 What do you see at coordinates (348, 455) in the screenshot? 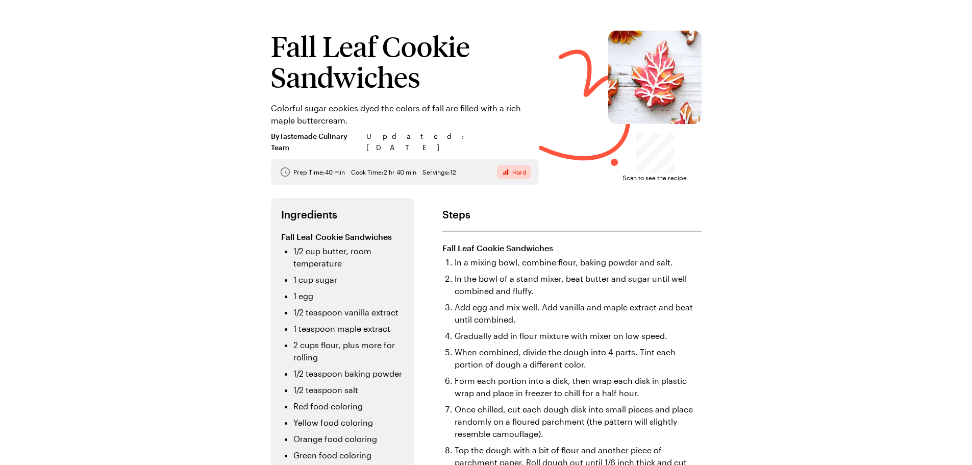
I see `li: Green food coloring` at bounding box center [348, 455].